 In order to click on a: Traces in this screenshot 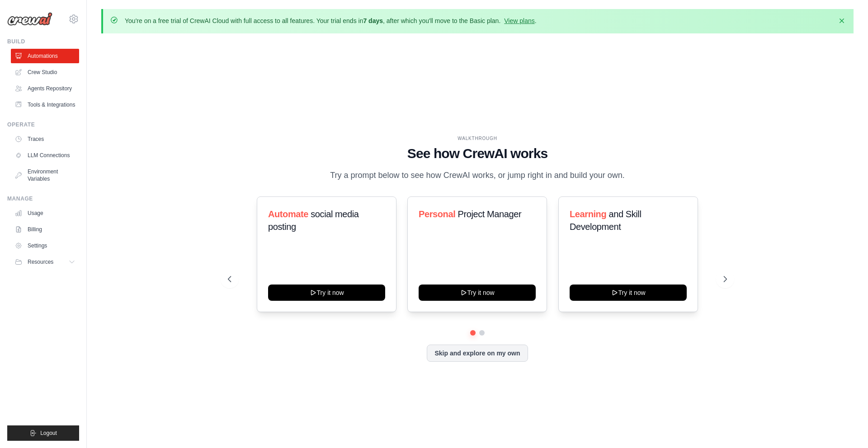, I will do `click(44, 139)`.